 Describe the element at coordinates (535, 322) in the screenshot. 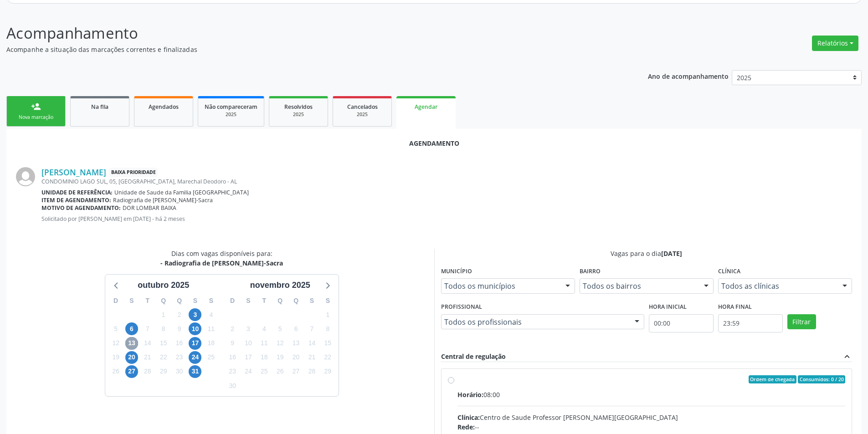

I see `span: Todos os profissionais` at that location.